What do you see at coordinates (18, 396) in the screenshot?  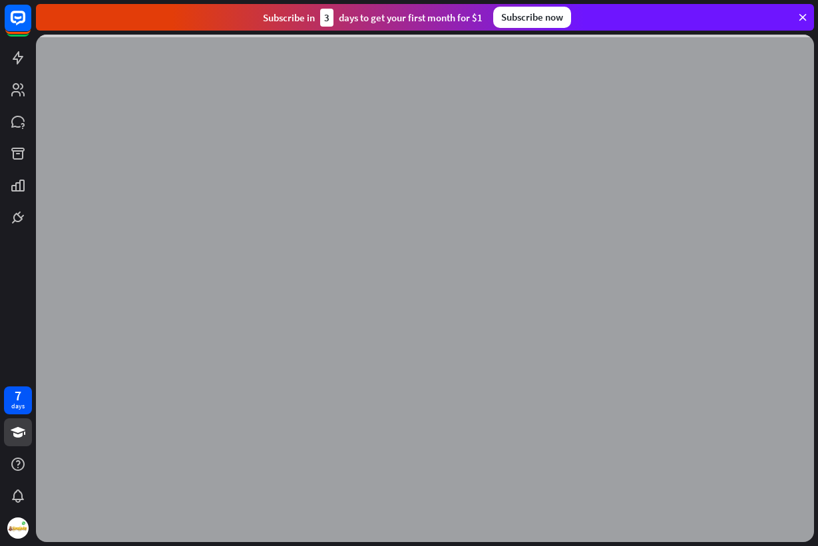 I see `div: 7` at bounding box center [18, 396].